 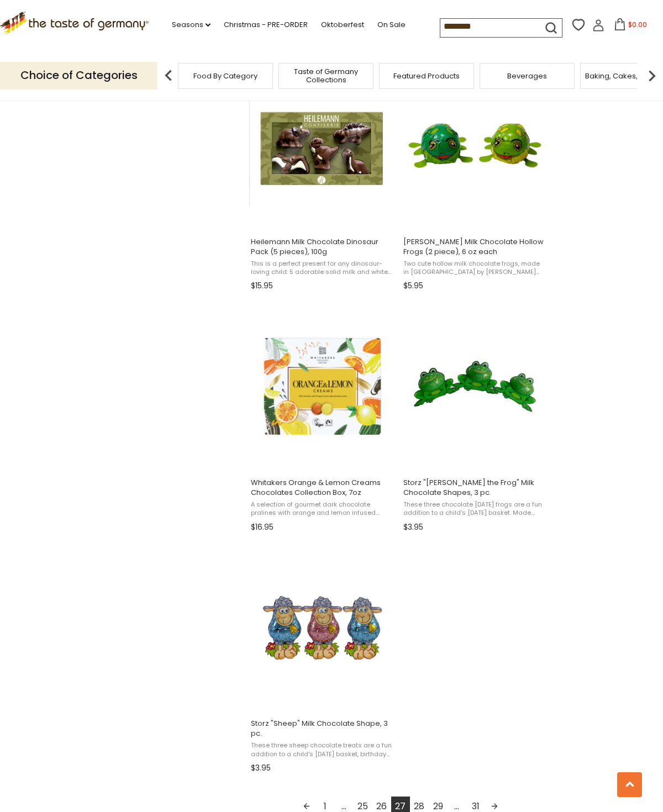 What do you see at coordinates (322, 660) in the screenshot?
I see `a: Storz "Sheep" Milk Chocolate Shape, 3 pc.` at bounding box center [322, 660].